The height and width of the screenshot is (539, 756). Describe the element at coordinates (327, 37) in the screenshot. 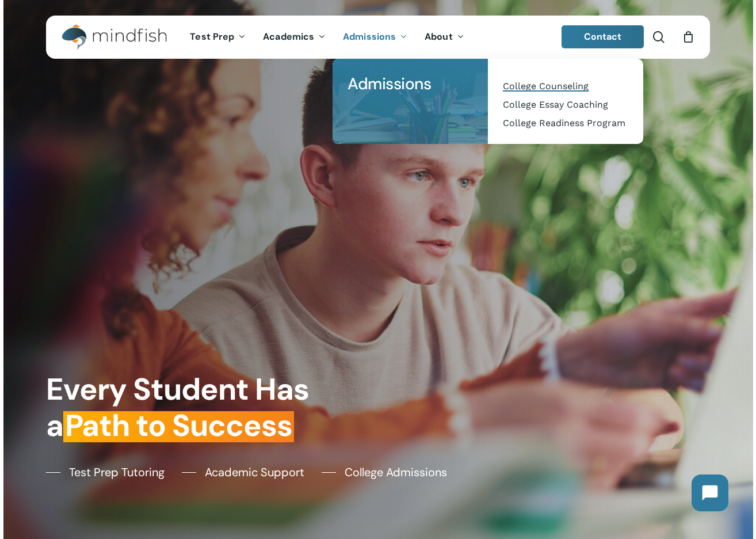

I see `nav: Main Menu` at that location.